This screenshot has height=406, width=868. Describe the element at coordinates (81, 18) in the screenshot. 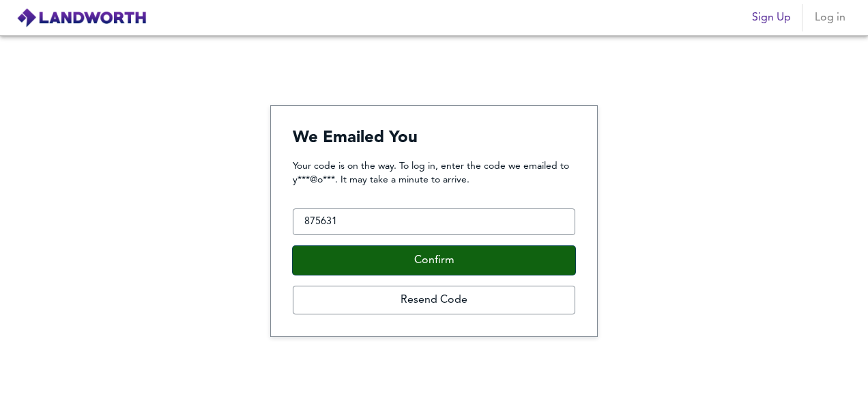

I see `img: logo` at that location.